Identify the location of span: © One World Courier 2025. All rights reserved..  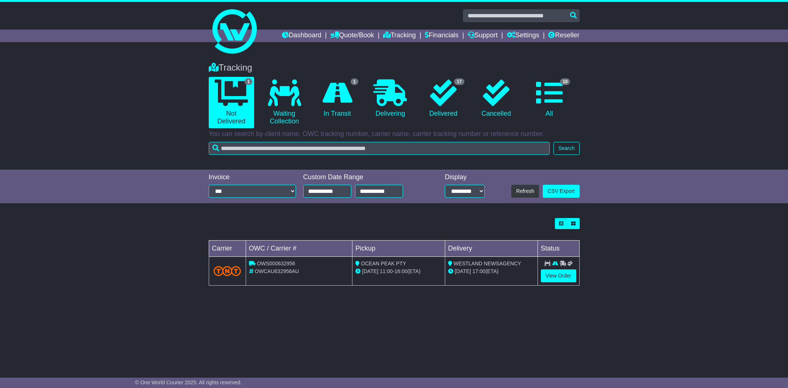
(188, 382).